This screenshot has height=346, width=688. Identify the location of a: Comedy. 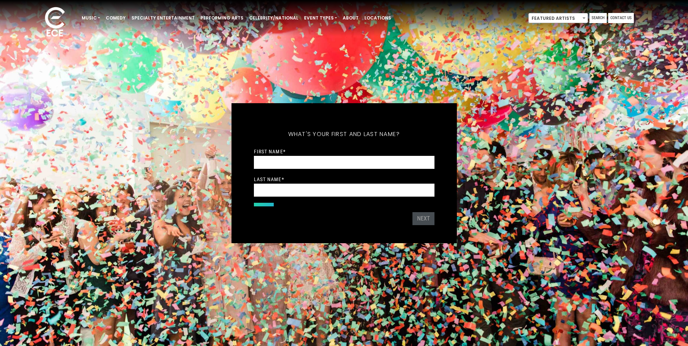
(116, 18).